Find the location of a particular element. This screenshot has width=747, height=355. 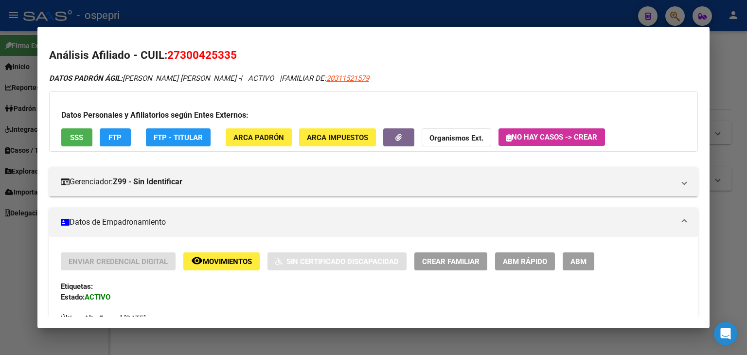

strong: ACTIVO is located at coordinates (97, 297).